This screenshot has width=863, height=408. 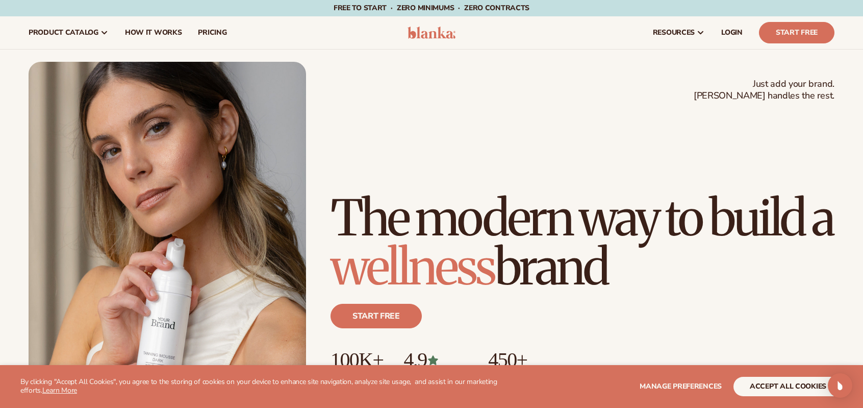 What do you see at coordinates (212, 33) in the screenshot?
I see `a: pricing` at bounding box center [212, 33].